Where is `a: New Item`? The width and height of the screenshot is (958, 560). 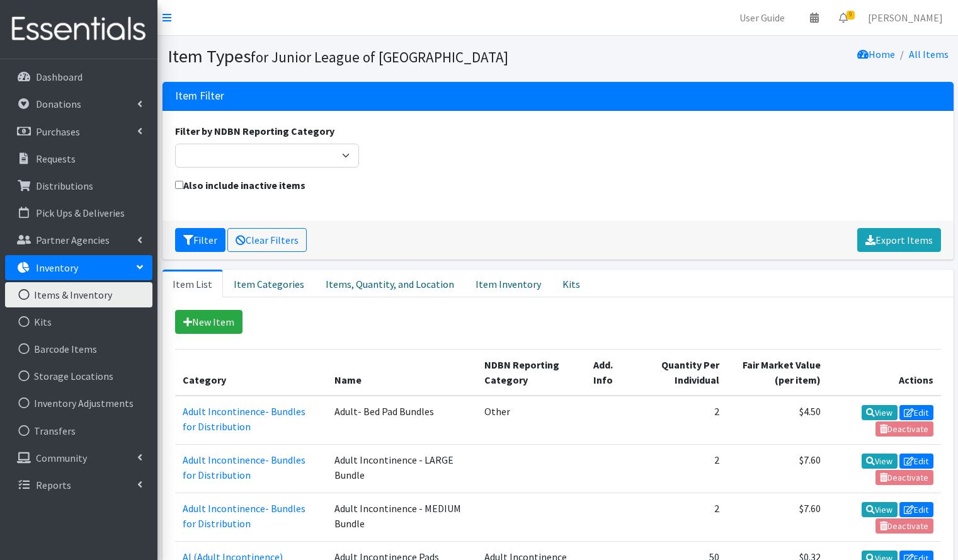 a: New Item is located at coordinates (209, 321).